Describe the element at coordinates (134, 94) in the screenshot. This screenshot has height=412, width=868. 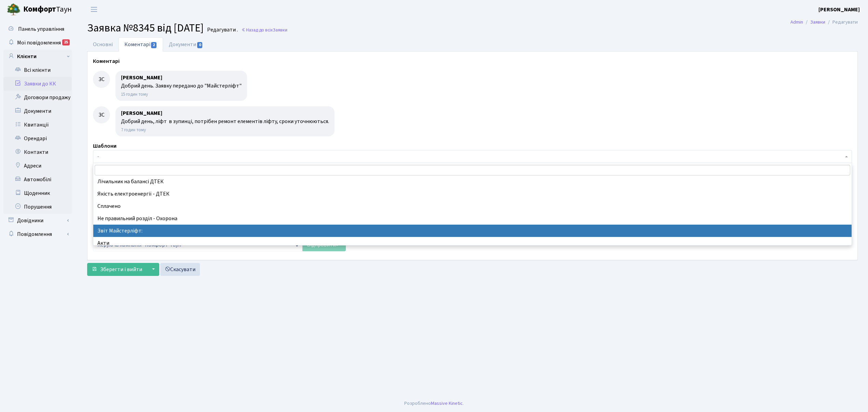
I see `small: 15 годин тому` at that location.